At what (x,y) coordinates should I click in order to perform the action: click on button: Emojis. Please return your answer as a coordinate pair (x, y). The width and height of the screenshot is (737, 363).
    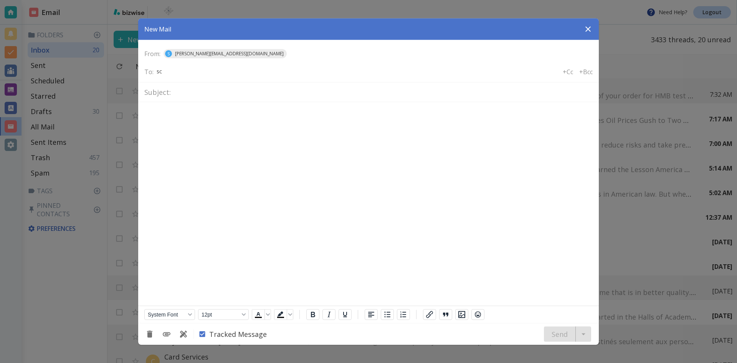
    Looking at the image, I should click on (478, 314).